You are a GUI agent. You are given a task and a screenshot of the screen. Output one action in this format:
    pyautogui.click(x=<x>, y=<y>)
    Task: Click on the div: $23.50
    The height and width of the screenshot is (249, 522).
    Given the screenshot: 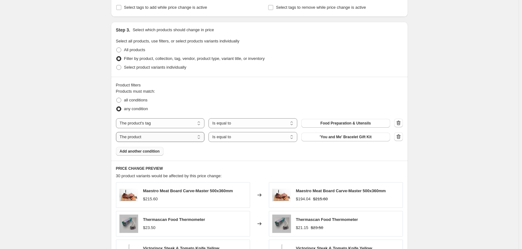 What is the action you would take?
    pyautogui.click(x=149, y=228)
    